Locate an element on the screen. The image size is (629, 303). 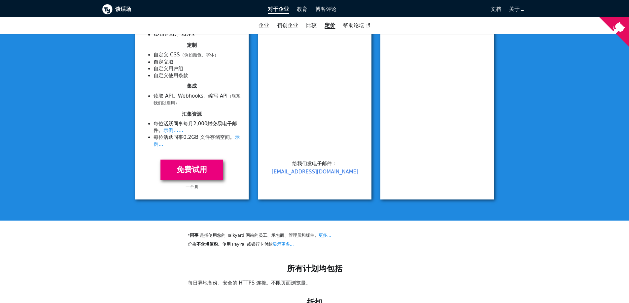
font: 同事 is located at coordinates (194, 235).